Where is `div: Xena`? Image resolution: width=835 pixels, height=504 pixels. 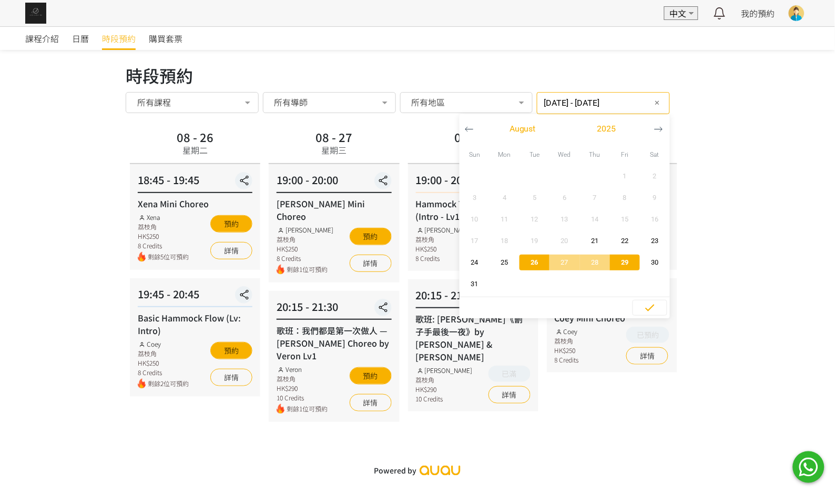 div: Xena is located at coordinates (163, 218).